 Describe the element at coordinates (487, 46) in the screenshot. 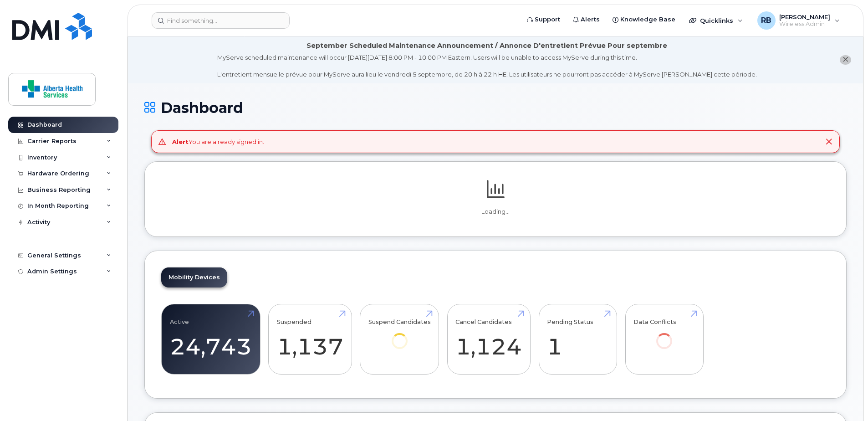

I see `div: September Scheduled Maintenance Announcement / Annonce D'entretient Prévue Pour septembre` at that location.